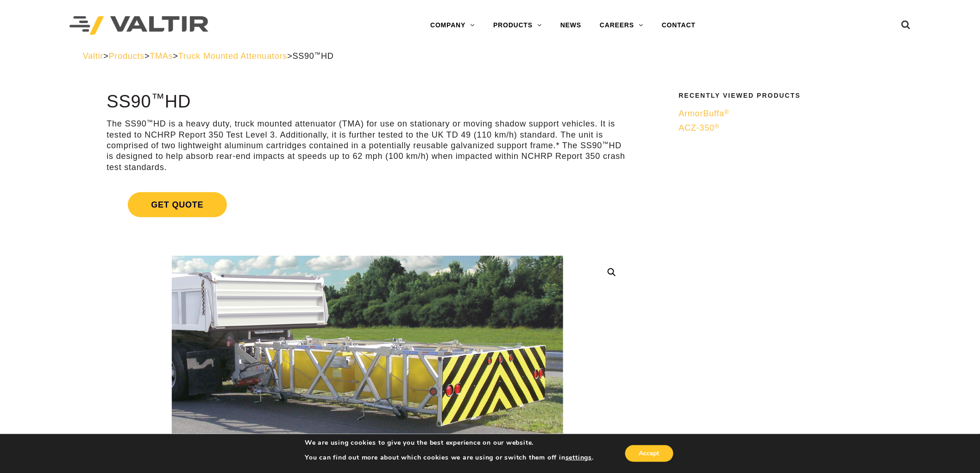  Describe the element at coordinates (704, 113) in the screenshot. I see `span: ArmorBuffa` at that location.